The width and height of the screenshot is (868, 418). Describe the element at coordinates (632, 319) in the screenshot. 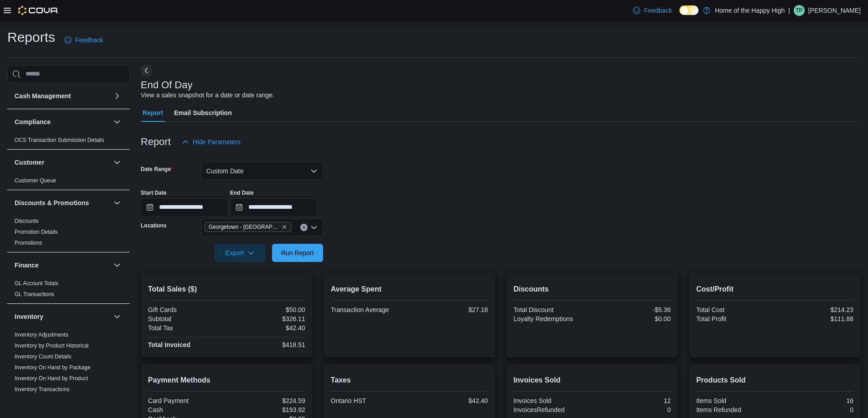

I see `div: $0.00` at that location.